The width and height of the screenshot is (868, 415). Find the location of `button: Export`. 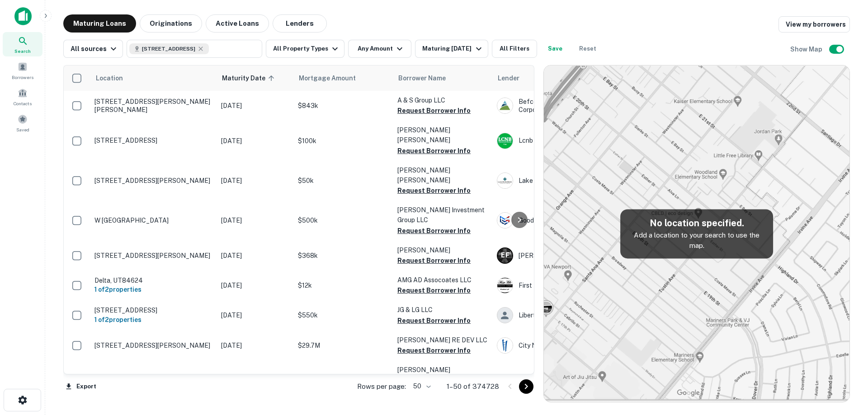

button: Export is located at coordinates (81, 387).